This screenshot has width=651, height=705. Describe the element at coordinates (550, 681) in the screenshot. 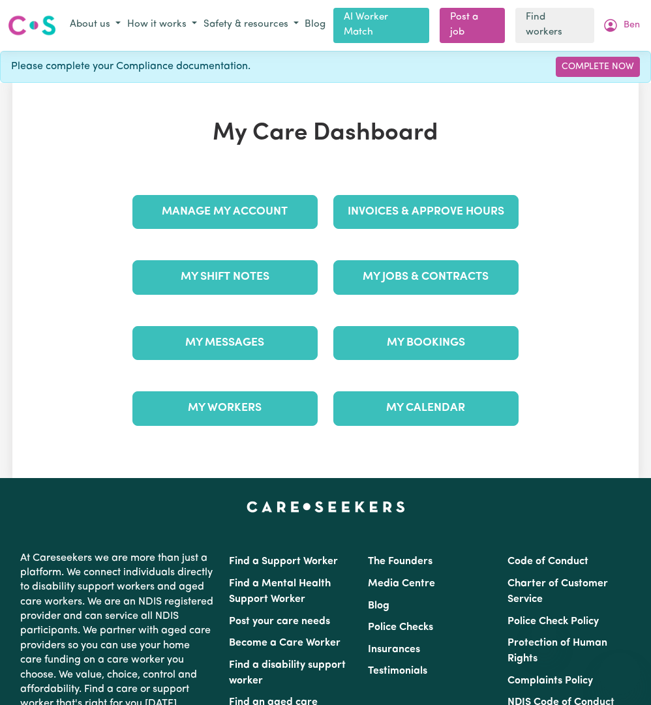

I see `a: Complaints Policy` at that location.